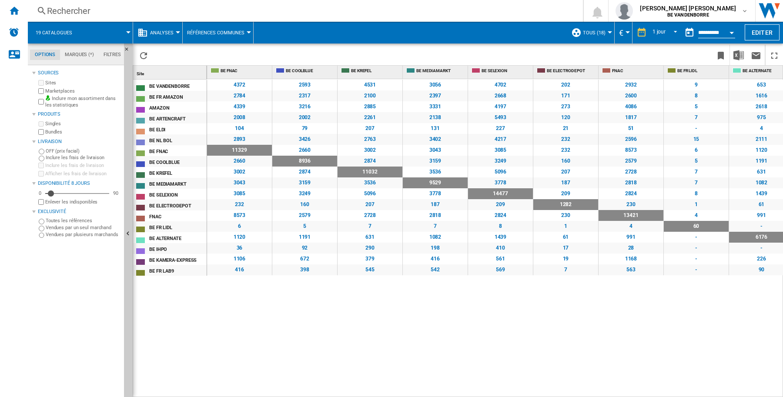 The width and height of the screenshot is (783, 397). What do you see at coordinates (177, 85) in the screenshot?
I see `div: BE VANDENBORRE` at bounding box center [177, 85].